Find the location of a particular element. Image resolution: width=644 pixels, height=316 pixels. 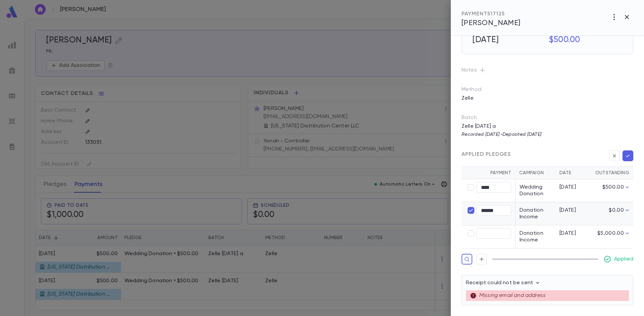

h5: $500.00 is located at coordinates (583, 40).